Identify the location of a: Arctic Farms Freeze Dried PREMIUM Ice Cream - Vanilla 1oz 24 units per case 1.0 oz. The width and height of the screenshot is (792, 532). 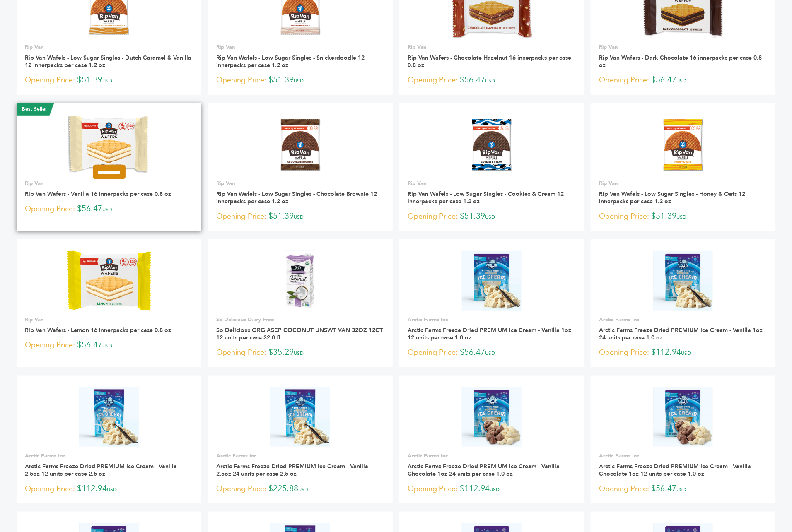
(681, 334).